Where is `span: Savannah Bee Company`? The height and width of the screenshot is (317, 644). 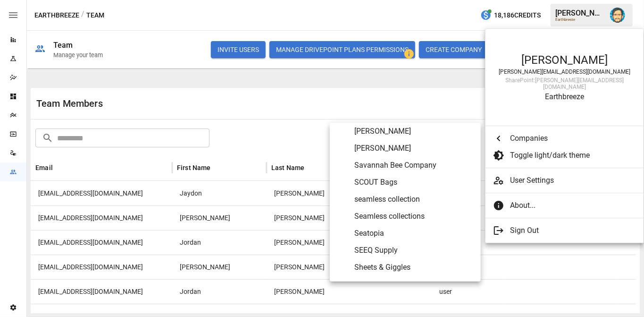 span: Savannah Bee Company is located at coordinates (414, 165).